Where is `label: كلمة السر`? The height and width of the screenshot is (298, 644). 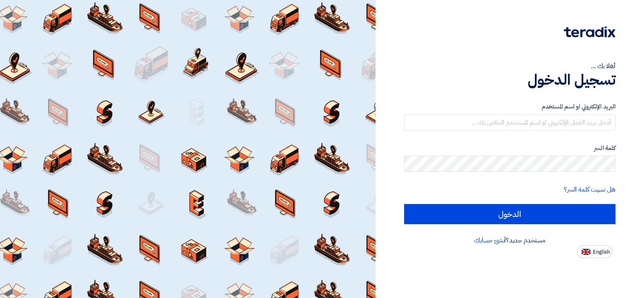 label: كلمة السر is located at coordinates (509, 148).